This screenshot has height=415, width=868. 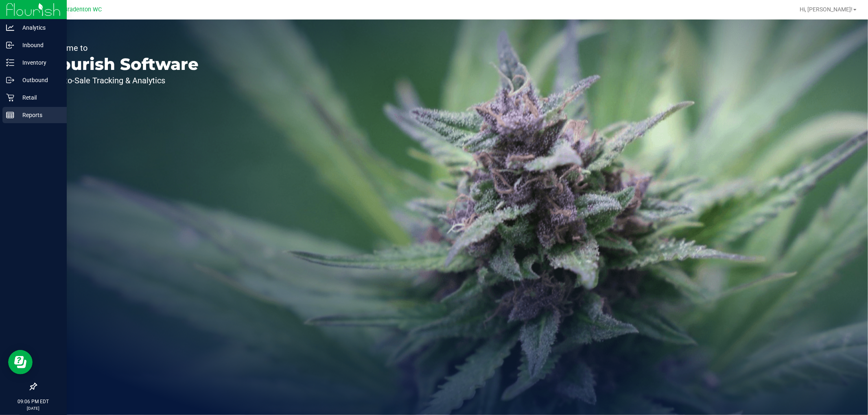 I want to click on span: Bradenton WC, so click(x=83, y=9).